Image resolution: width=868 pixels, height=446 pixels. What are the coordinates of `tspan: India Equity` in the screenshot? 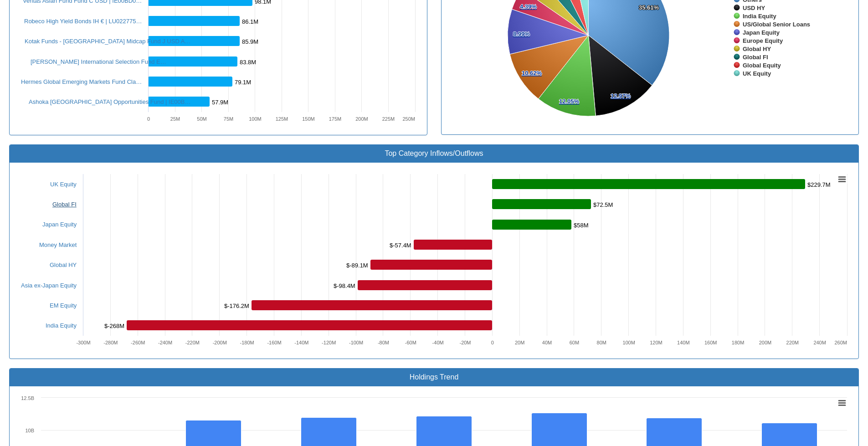 It's located at (759, 16).